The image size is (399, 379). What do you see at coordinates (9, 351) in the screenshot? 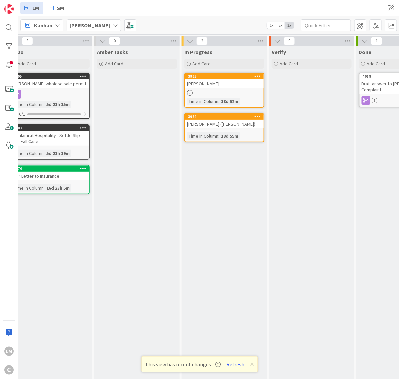
I see `div: LM` at bounding box center [9, 351].